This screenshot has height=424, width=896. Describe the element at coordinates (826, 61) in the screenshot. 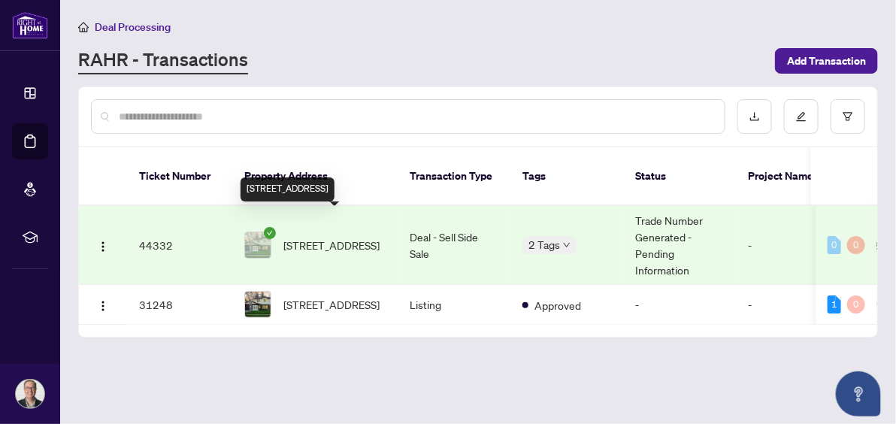

I see `button: Add Transaction` at that location.